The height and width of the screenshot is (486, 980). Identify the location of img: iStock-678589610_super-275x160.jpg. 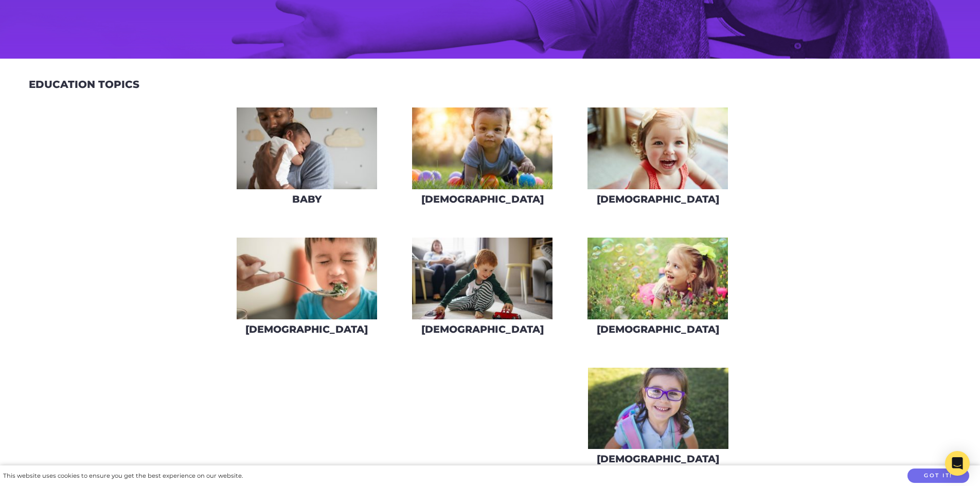
(657, 148).